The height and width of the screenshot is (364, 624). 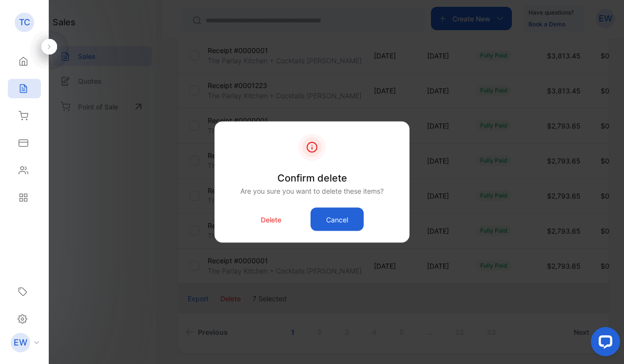 What do you see at coordinates (24, 23) in the screenshot?
I see `p: TC` at bounding box center [24, 23].